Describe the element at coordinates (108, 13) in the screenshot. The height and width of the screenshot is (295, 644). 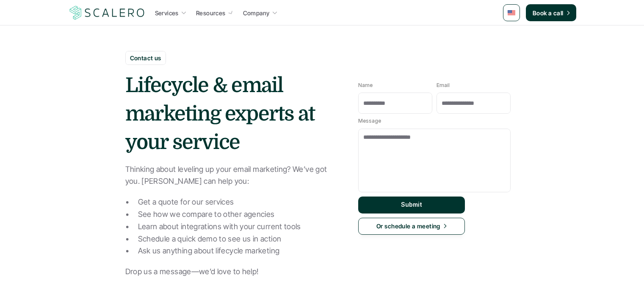
I see `img: Scalero company logotype` at that location.